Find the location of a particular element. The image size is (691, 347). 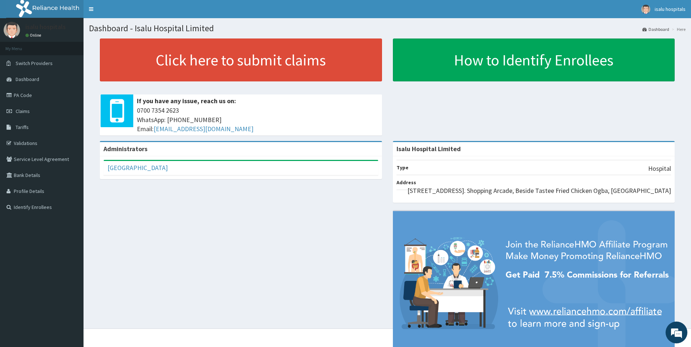

span: Switch Providers is located at coordinates (34, 63).